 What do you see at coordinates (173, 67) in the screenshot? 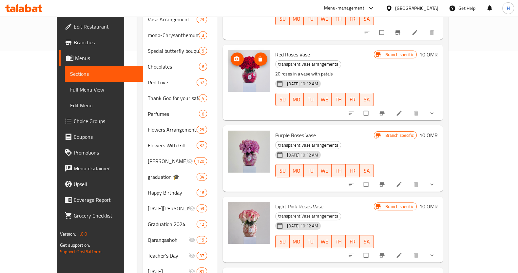
I see `span: Chocolates` at bounding box center [173, 67].